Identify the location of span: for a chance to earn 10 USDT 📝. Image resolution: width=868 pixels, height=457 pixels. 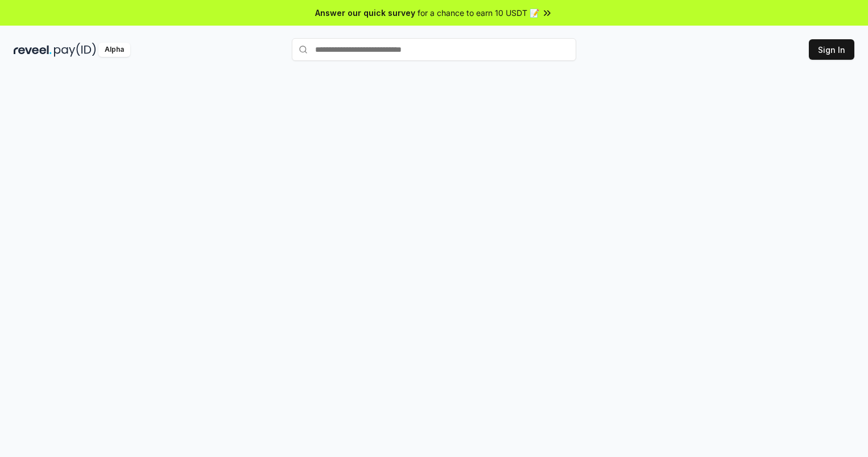
(478, 13).